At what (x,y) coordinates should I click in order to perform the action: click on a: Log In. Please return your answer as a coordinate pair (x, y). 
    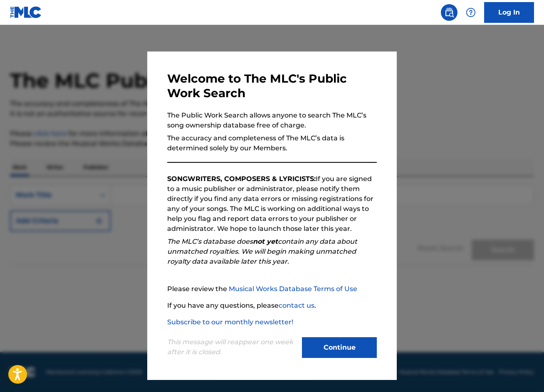
    Looking at the image, I should click on (509, 13).